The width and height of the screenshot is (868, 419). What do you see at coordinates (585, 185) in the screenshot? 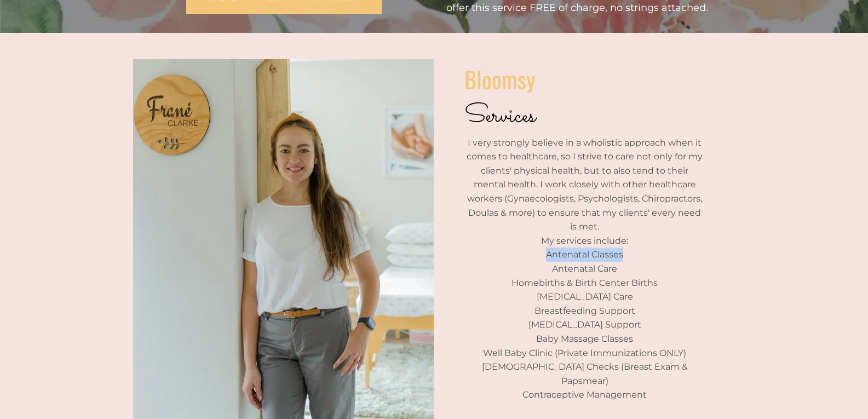
I see `p: I very strongly believe in a wholistic approach when it comes to healthcare, so I strive to care ...` at bounding box center [585, 185].